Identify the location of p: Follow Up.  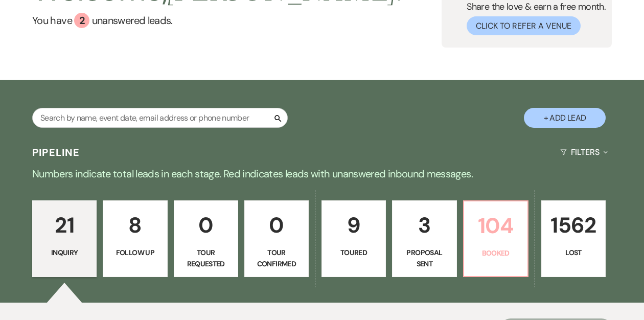
(135, 253).